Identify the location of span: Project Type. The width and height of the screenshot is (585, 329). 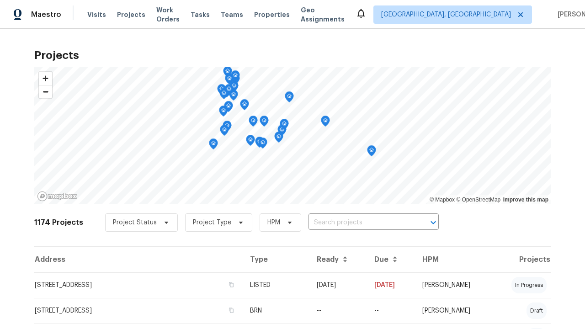
(212, 223).